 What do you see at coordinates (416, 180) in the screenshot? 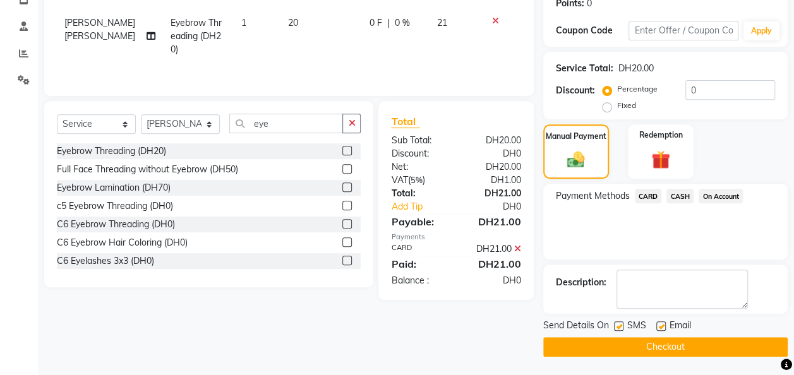
I see `span: 5%` at bounding box center [416, 180].